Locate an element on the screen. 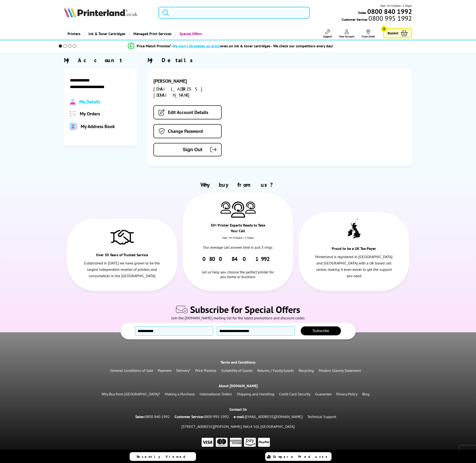  p: e-mail: is located at coordinates (268, 416).